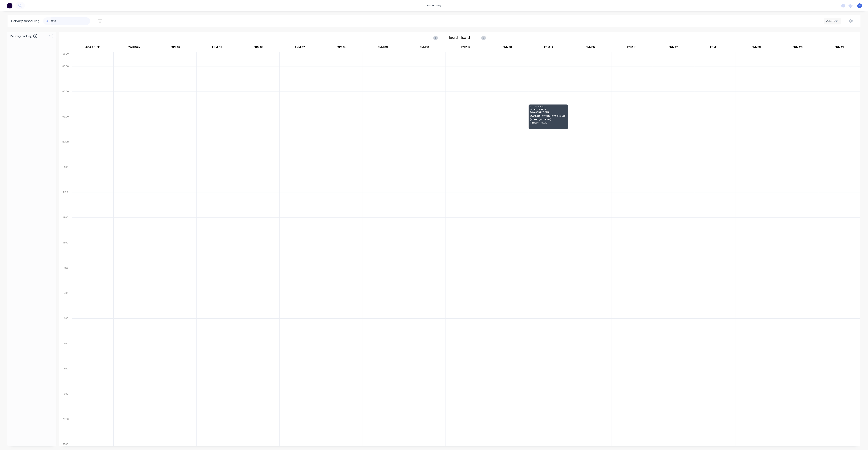  What do you see at coordinates (66, 177) in the screenshot?
I see `div: 10:00` at bounding box center [66, 177].